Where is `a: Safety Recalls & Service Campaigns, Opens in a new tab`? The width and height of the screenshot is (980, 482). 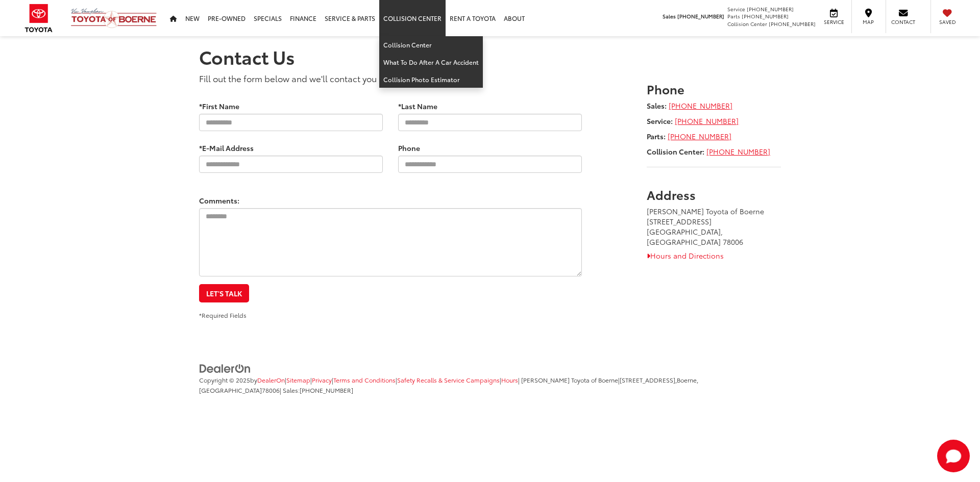 a: Safety Recalls & Service Campaigns, Opens in a new tab is located at coordinates (448, 380).